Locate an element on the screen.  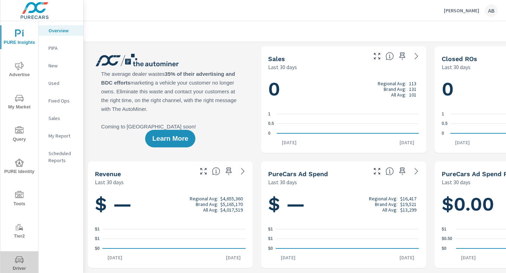
span: Driver is located at coordinates (19, 264).